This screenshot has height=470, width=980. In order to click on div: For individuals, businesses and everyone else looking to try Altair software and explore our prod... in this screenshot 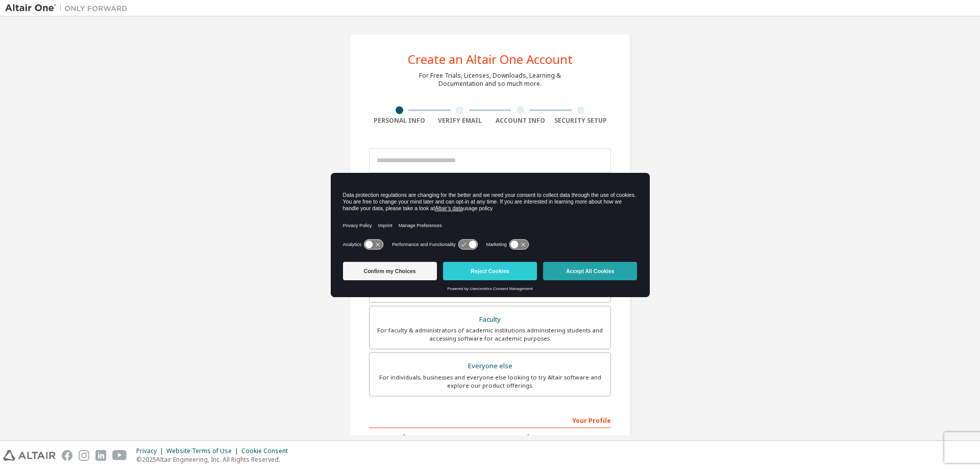, I will do `click(490, 382)`.